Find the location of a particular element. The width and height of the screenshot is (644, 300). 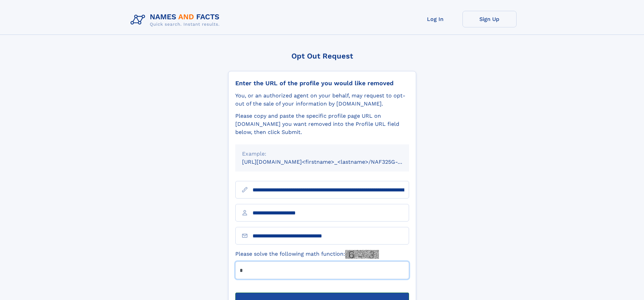

img: Logo Names and Facts is located at coordinates (176, 20).